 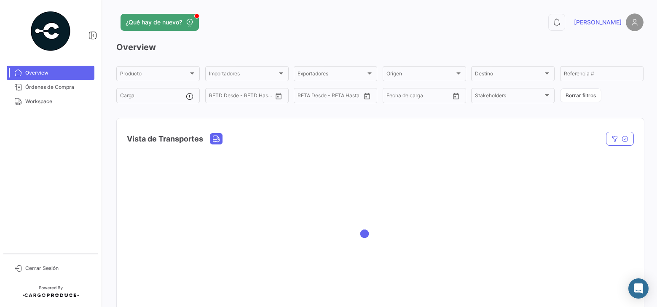 I want to click on button: Land, so click(x=216, y=139).